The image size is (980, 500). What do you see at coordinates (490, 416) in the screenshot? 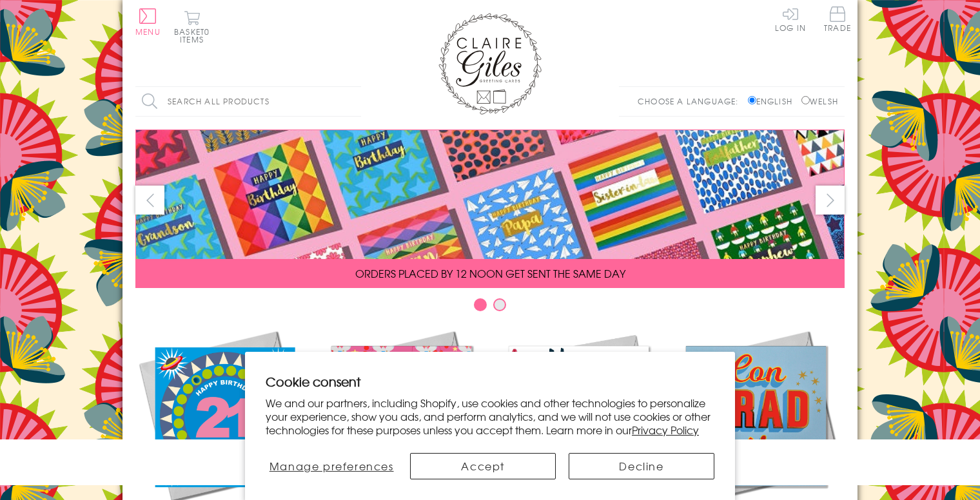
I see `p: We and our partners, including Shopify, use cookies and other technologies to personalize your ex...` at bounding box center [490, 416].